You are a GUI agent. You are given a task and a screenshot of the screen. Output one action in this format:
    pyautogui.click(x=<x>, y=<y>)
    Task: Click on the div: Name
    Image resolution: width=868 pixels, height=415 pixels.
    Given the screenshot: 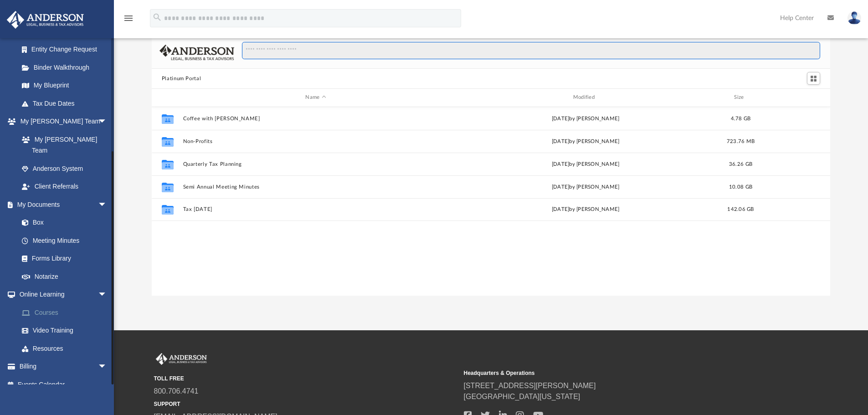 What is the action you would take?
    pyautogui.click(x=316, y=98)
    